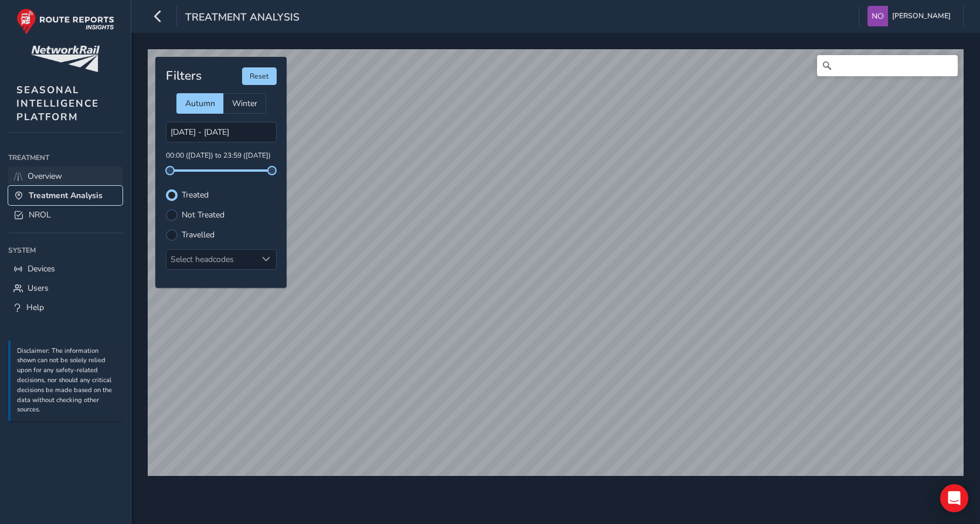 This screenshot has width=980, height=524. What do you see at coordinates (955, 498) in the screenshot?
I see `div: Open Intercom Messenger` at bounding box center [955, 498].